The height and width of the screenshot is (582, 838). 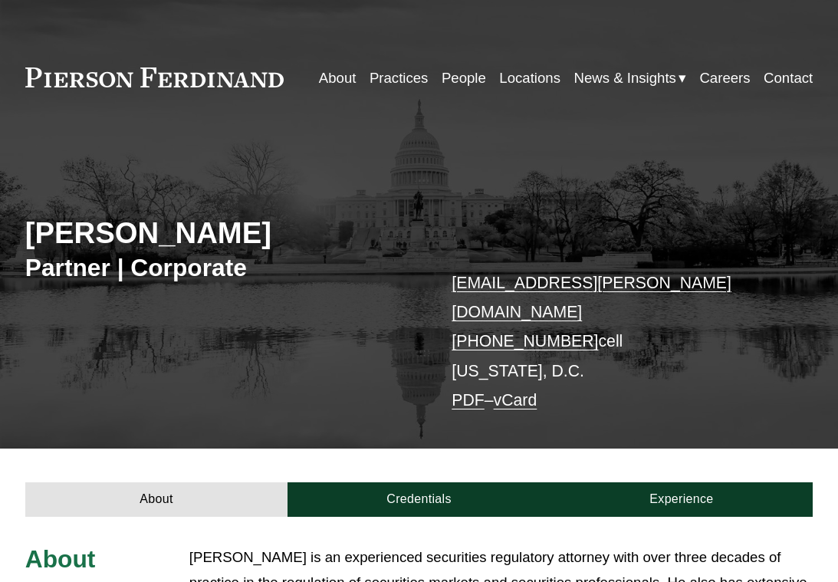 I want to click on a: Contact, so click(x=788, y=77).